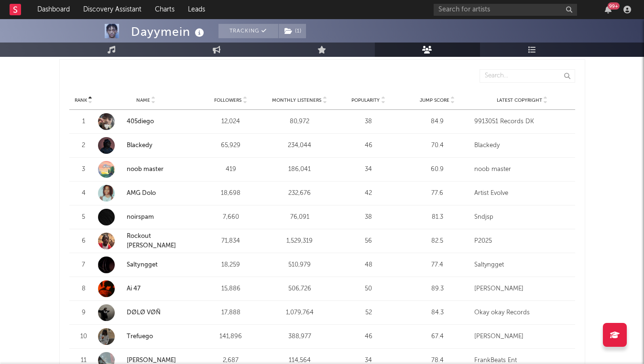 The image size is (644, 364). I want to click on div: 186,041, so click(300, 170).